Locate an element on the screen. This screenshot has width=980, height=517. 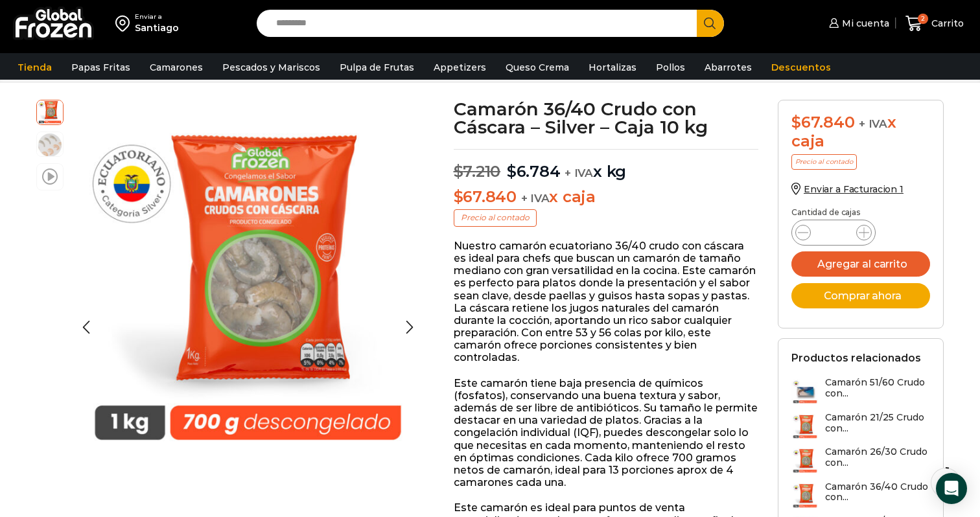
a: Enviar a Facturacion 1 is located at coordinates (847, 190).